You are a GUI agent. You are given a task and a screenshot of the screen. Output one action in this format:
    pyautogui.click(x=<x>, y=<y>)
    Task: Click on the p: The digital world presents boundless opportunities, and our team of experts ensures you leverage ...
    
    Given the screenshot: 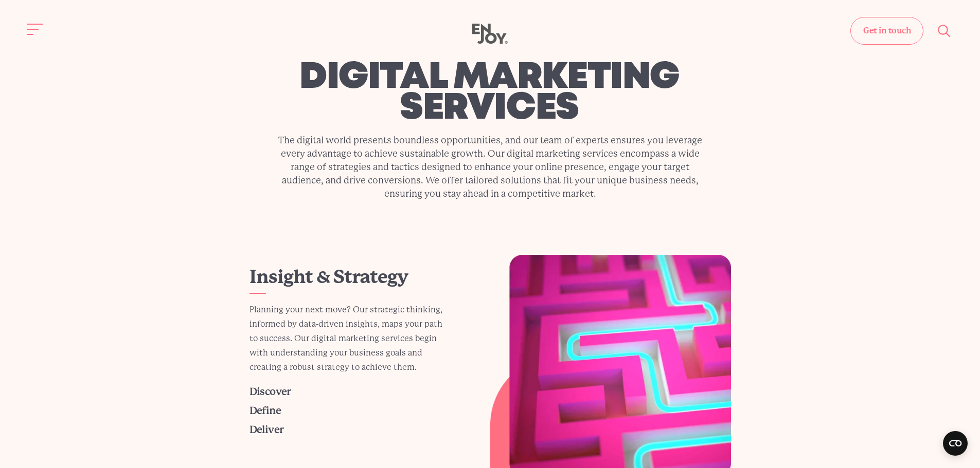 What is the action you would take?
    pyautogui.click(x=490, y=167)
    